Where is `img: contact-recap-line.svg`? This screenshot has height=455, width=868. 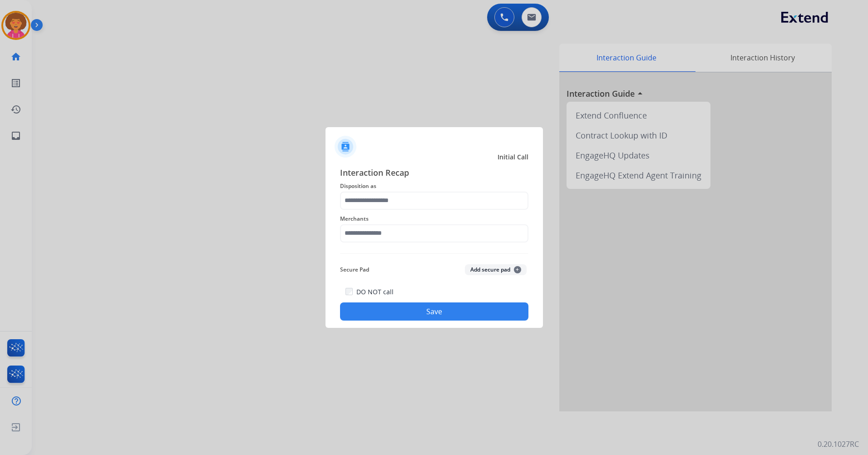 img: contact-recap-line.svg is located at coordinates (434, 253).